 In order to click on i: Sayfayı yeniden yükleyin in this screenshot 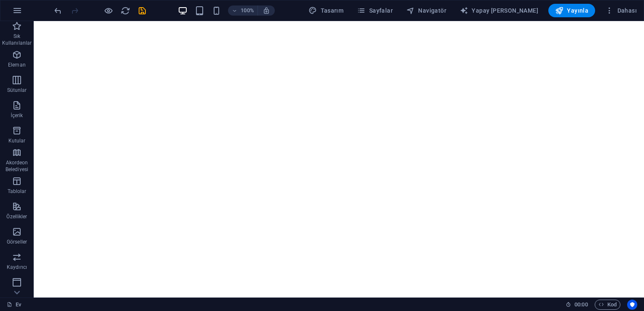, I will do `click(125, 11)`.